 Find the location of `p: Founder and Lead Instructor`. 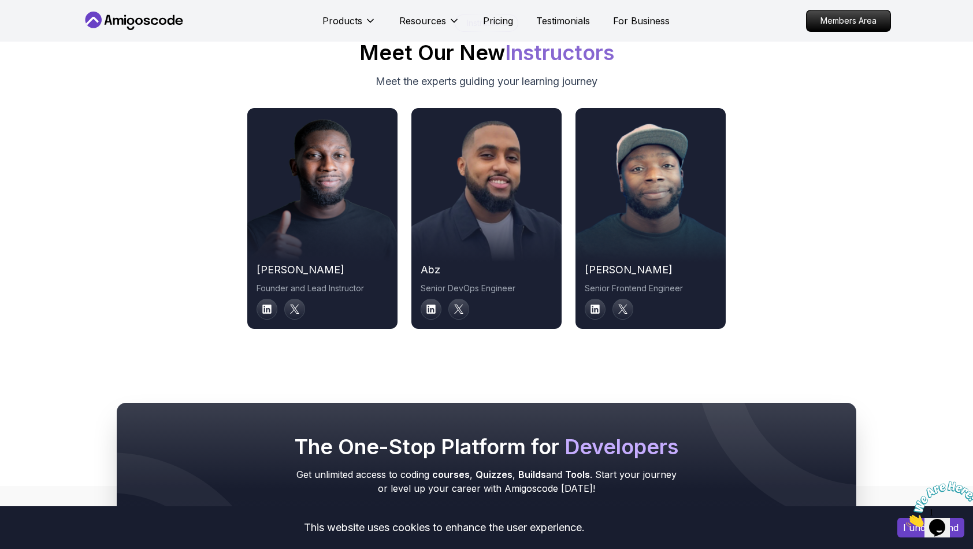

p: Founder and Lead Instructor is located at coordinates (322, 288).